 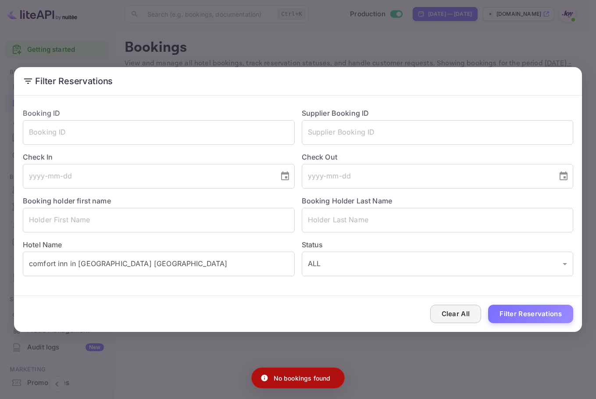 I want to click on div: ALL, so click(x=438, y=264).